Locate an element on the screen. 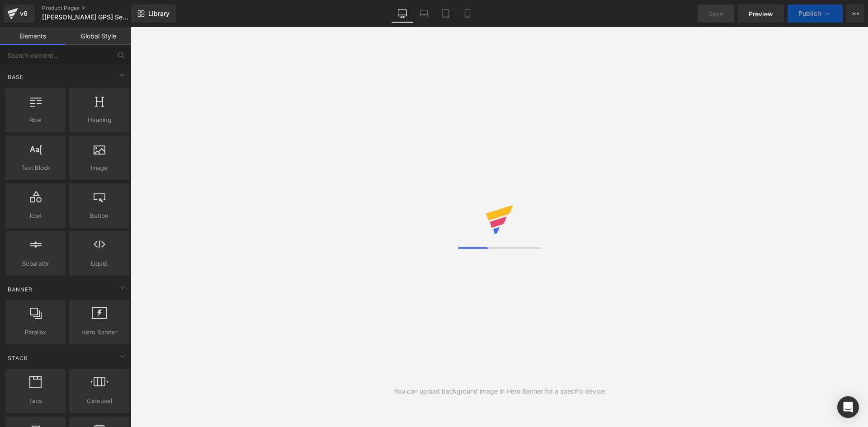 The height and width of the screenshot is (427, 868). span: Text Block is located at coordinates (35, 168).